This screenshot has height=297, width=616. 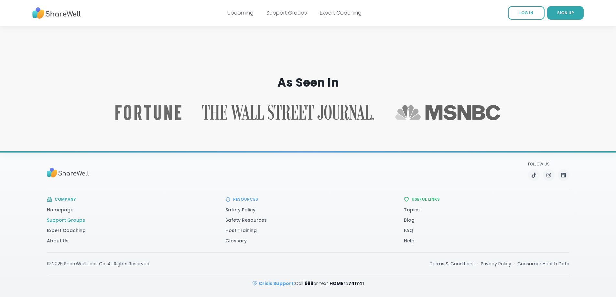 I want to click on a: Topics, so click(x=411, y=210).